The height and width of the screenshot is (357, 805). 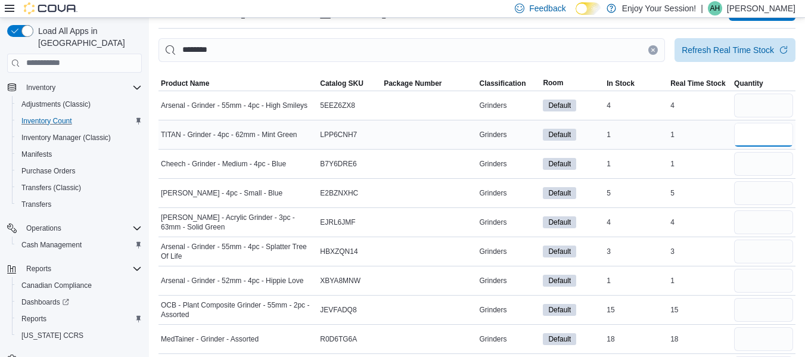 I want to click on span: Feedback, so click(x=547, y=8).